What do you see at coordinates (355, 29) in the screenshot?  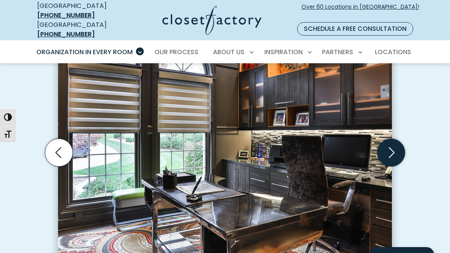 I see `a: Schedule a Free Consultation` at bounding box center [355, 29].